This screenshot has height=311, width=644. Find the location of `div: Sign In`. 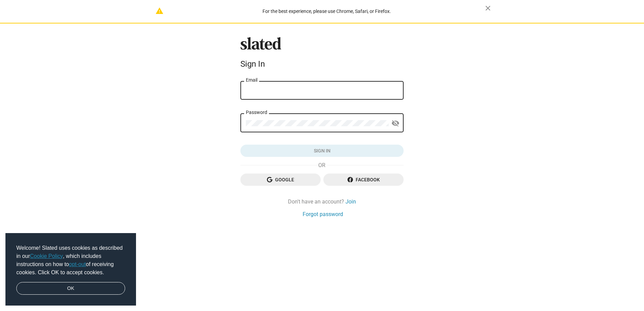

div: Sign In is located at coordinates (322, 64).